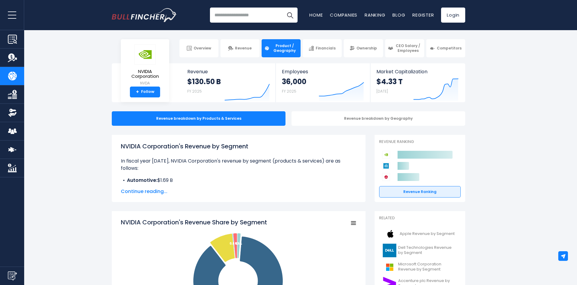 The height and width of the screenshot is (285, 577). I want to click on span: Financials, so click(326, 48).